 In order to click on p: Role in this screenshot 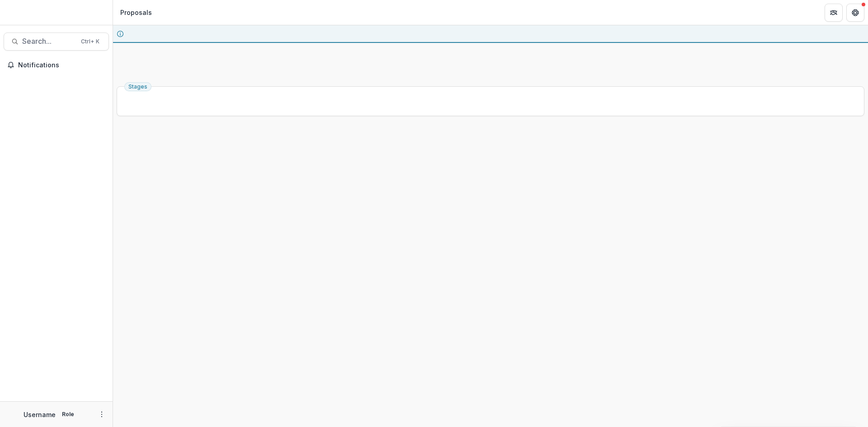, I will do `click(68, 414)`.